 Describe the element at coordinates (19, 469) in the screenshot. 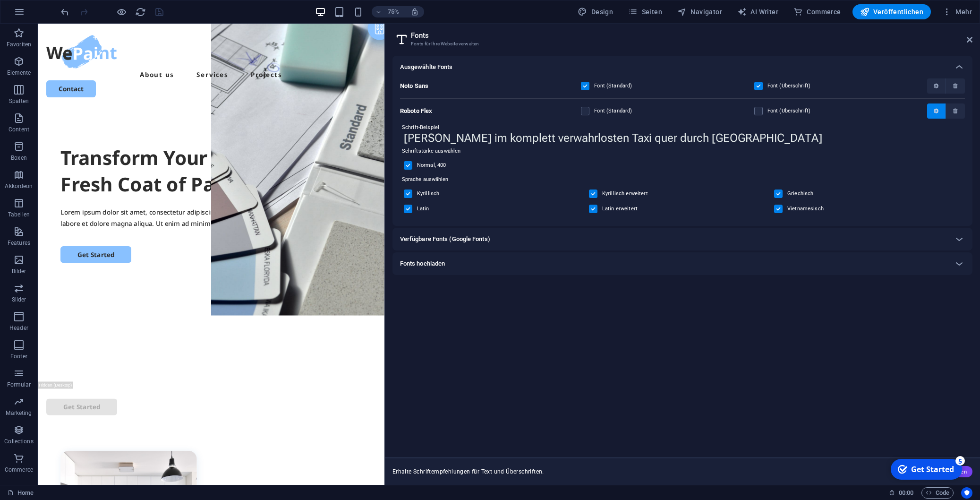

I see `p: Commerce` at that location.